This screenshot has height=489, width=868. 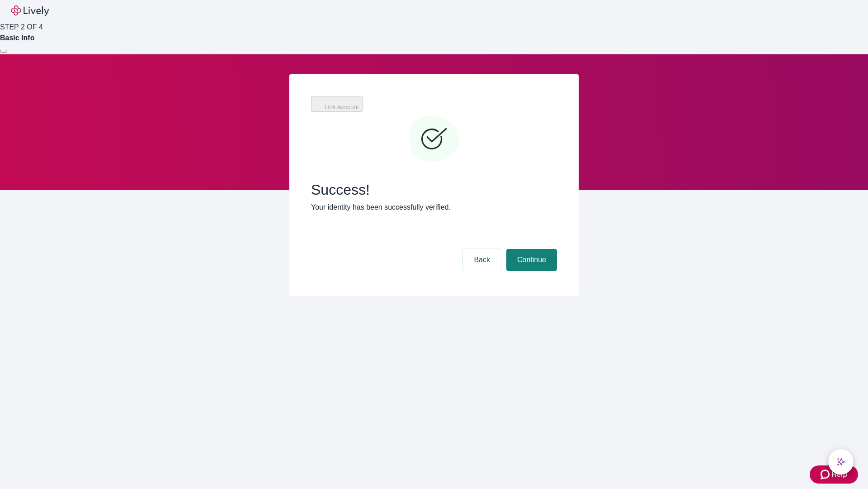 I want to click on span: Help, so click(x=839, y=474).